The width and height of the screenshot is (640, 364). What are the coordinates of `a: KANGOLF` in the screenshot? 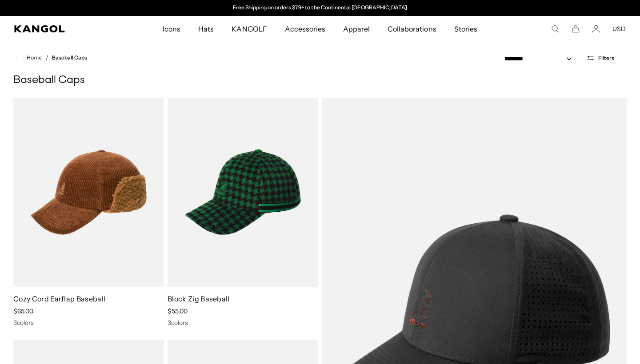 It's located at (249, 29).